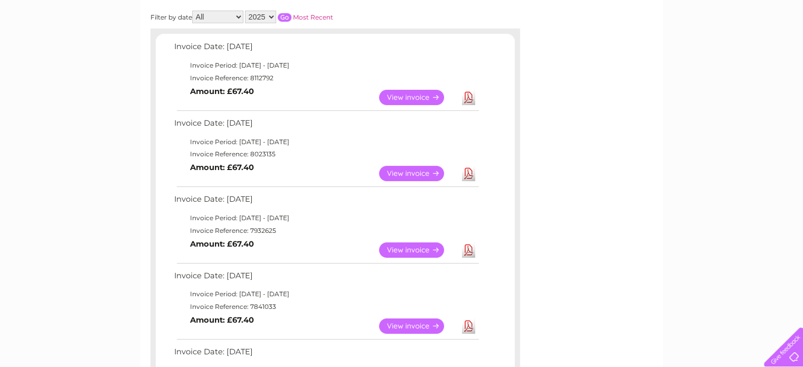  What do you see at coordinates (640, 12) in the screenshot?
I see `a: 0333 014 3131` at bounding box center [640, 12].